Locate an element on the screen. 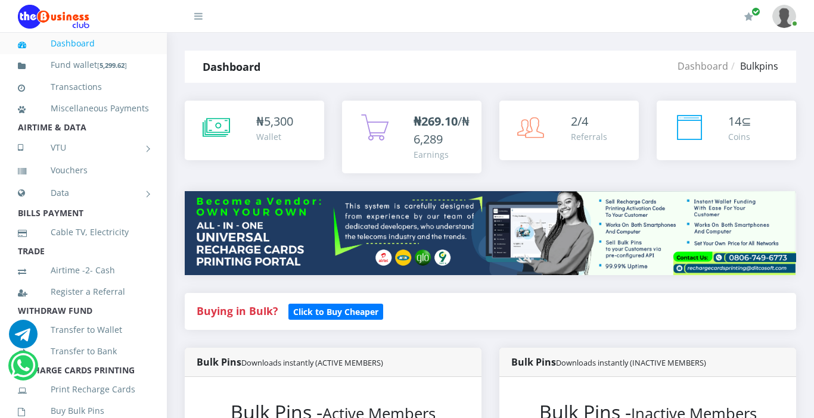 Image resolution: width=814 pixels, height=418 pixels. strong: Buying in Bulk? is located at coordinates (237, 311).